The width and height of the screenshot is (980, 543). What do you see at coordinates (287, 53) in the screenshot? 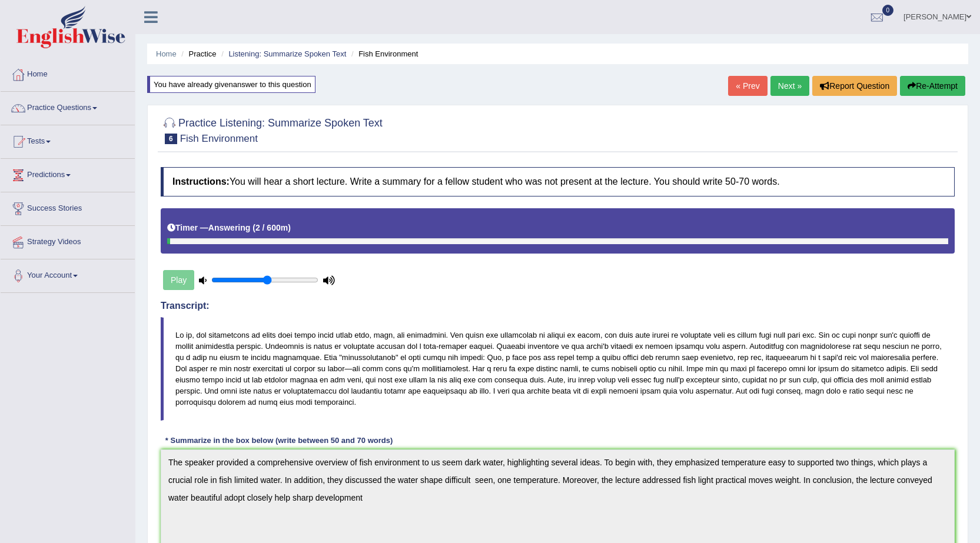
I see `a: Listening: Summarize Spoken Text` at bounding box center [287, 53].